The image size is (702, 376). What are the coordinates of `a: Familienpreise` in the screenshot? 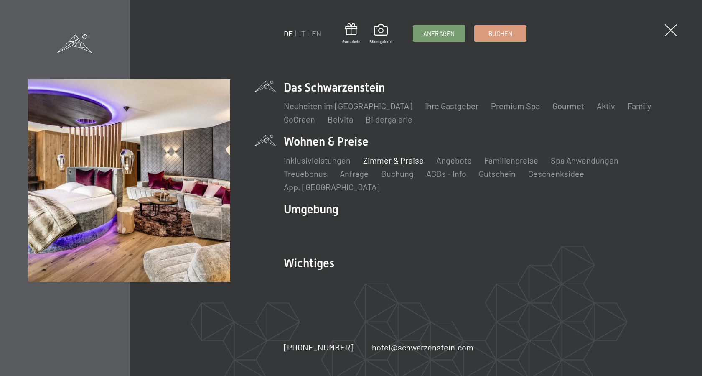 It's located at (511, 160).